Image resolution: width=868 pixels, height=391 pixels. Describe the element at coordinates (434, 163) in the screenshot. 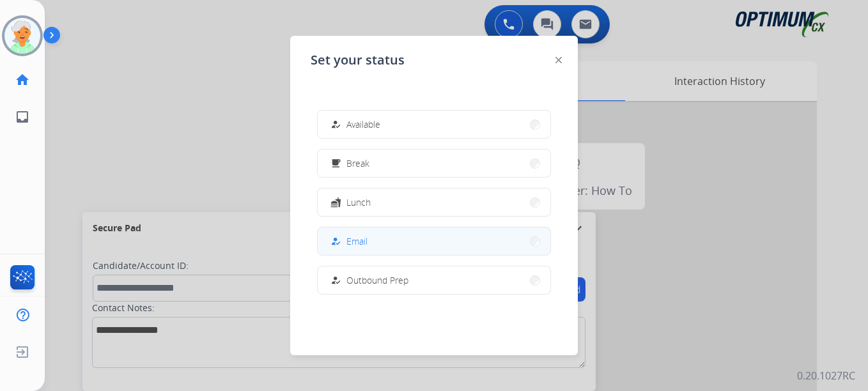

I see `button: Break` at that location.